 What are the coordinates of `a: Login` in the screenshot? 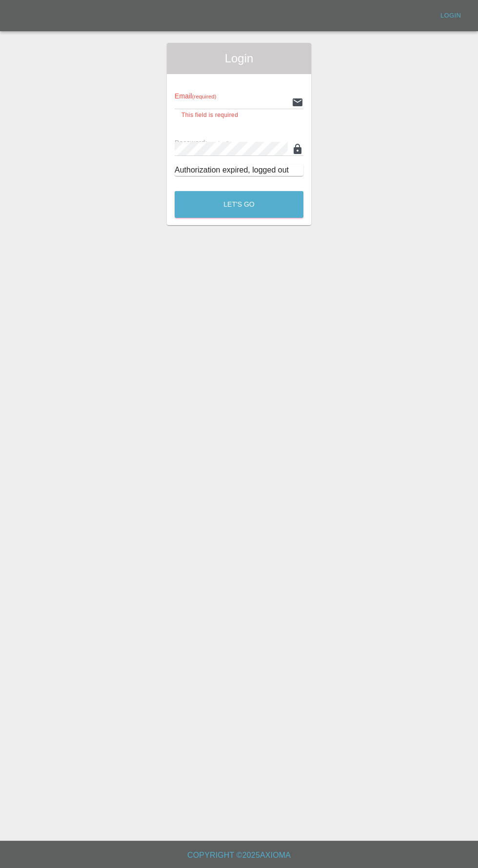 It's located at (451, 15).